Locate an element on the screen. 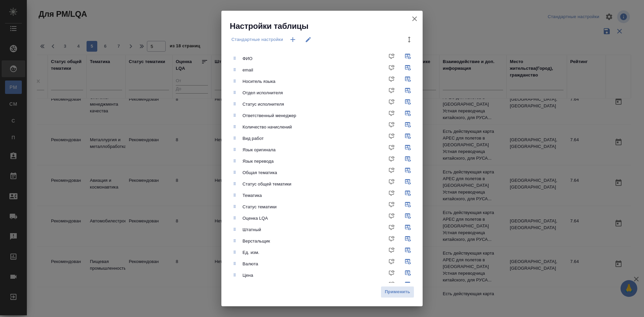 This screenshot has height=317, width=644. span: Применить is located at coordinates (397, 292).